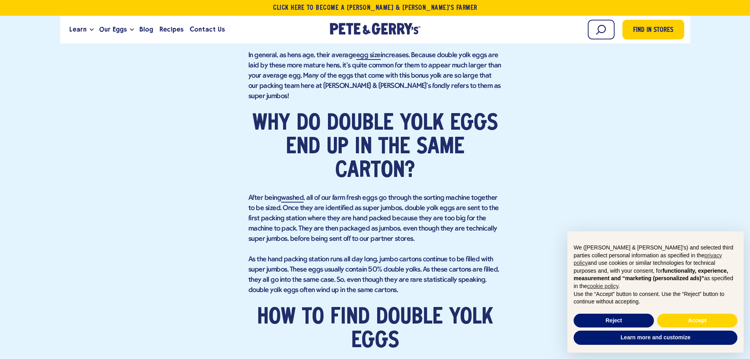  I want to click on p: Use the “Accept” button to consent. Use the “Reject” button to continue without accepting., so click(656, 298).